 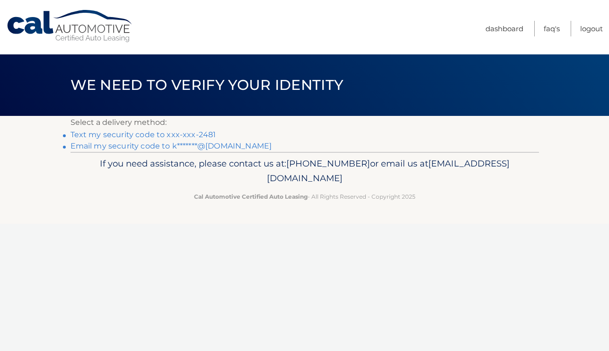 What do you see at coordinates (504, 28) in the screenshot?
I see `a: Dashboard` at bounding box center [504, 28].